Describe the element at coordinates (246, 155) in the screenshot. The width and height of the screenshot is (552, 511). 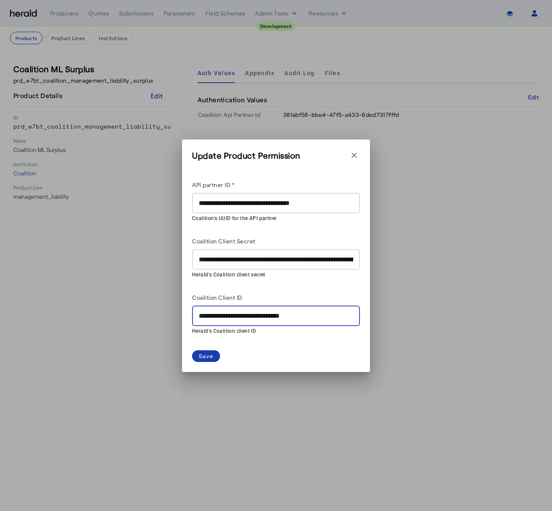
I see `h3: Update Product Permission` at that location.